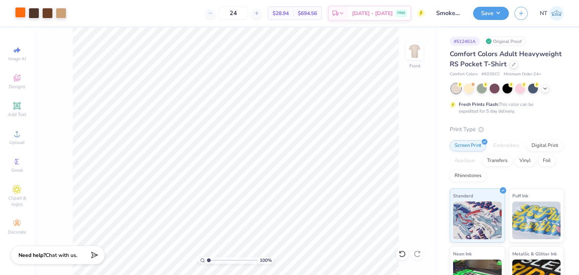 This screenshot has height=275, width=579. What do you see at coordinates (465, 41) in the screenshot?
I see `div: # 512461A` at bounding box center [465, 41].